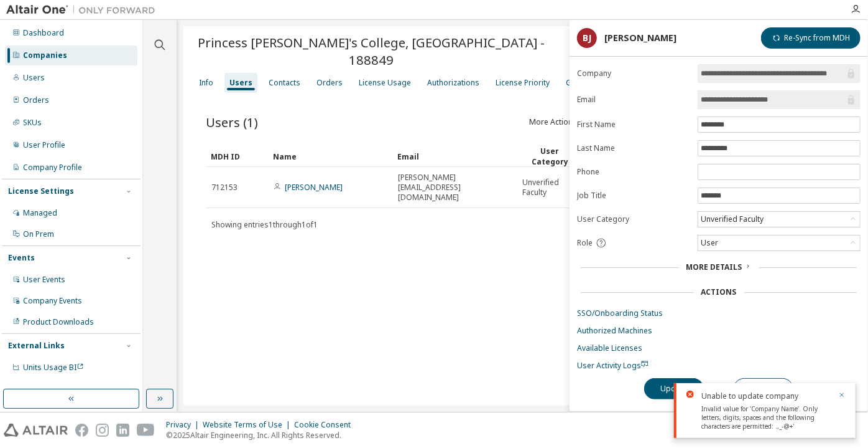 The width and height of the screenshot is (868, 448). I want to click on span: 712153, so click(225, 188).